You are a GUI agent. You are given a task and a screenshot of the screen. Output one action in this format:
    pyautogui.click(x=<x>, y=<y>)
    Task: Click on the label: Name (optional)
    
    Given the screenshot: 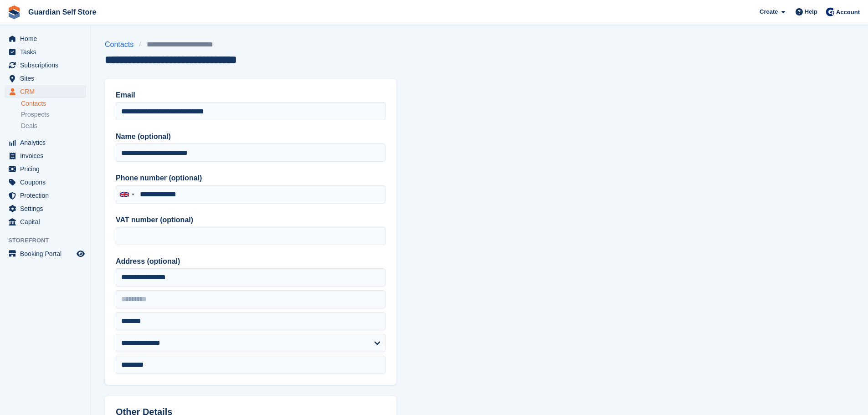 What is the action you would take?
    pyautogui.click(x=250, y=137)
    